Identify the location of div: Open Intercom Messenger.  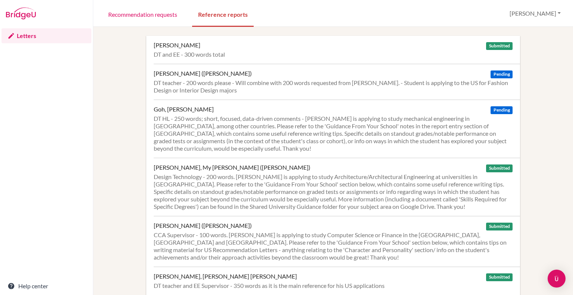
(557, 279).